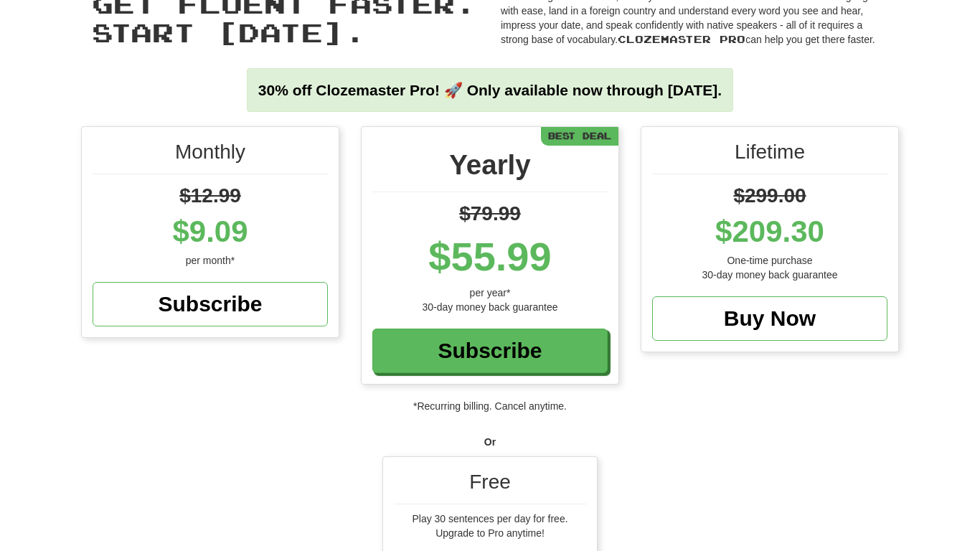  I want to click on div: Monthly, so click(211, 156).